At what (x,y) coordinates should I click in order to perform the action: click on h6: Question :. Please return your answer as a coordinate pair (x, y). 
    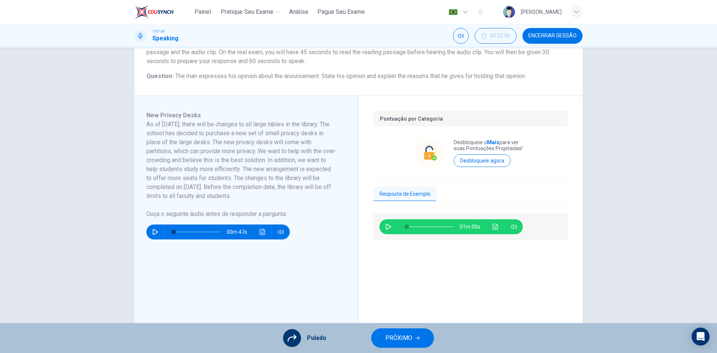
    Looking at the image, I should click on (358, 76).